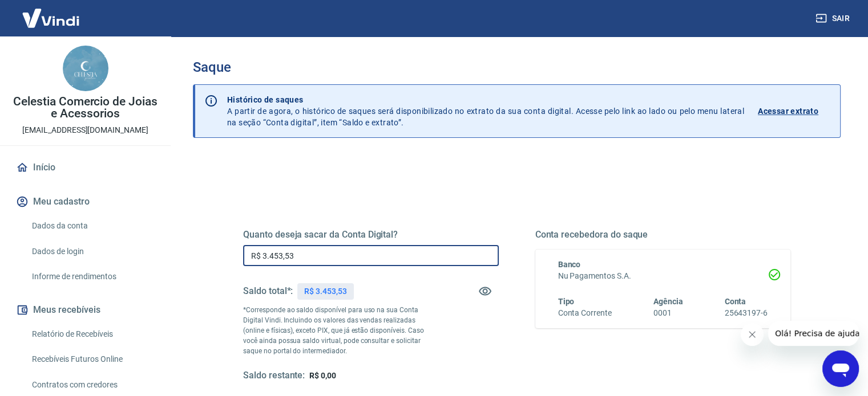 The width and height of the screenshot is (868, 396). I want to click on button: Meu cadastro, so click(85, 202).